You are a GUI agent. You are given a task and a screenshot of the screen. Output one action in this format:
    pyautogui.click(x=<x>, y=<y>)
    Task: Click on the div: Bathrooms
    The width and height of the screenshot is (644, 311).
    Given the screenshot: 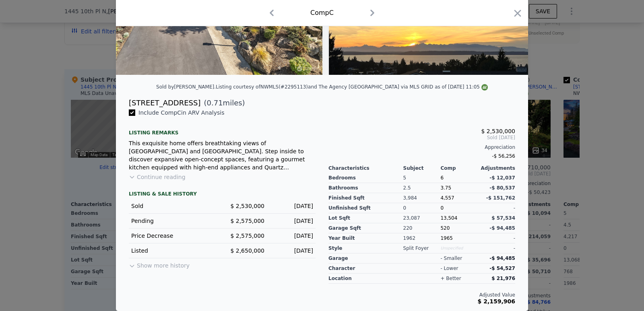 What is the action you would take?
    pyautogui.click(x=366, y=188)
    